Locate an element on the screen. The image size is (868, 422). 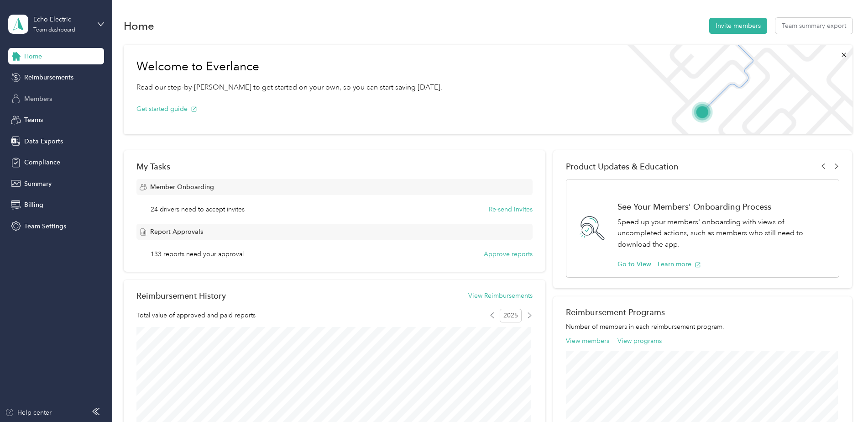
button: Help center is located at coordinates (28, 412).